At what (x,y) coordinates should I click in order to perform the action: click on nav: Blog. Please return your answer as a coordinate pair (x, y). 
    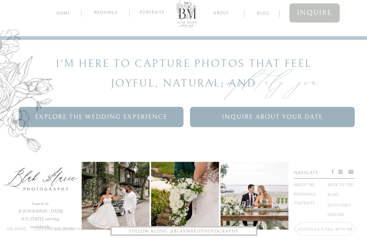
    Looking at the image, I should click on (342, 195).